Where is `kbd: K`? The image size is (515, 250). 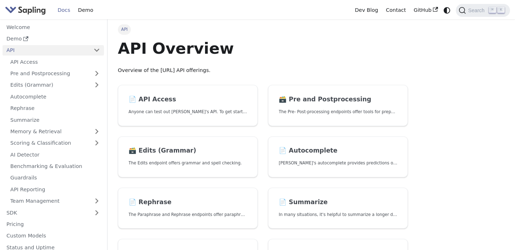 kbd: K is located at coordinates (501, 10).